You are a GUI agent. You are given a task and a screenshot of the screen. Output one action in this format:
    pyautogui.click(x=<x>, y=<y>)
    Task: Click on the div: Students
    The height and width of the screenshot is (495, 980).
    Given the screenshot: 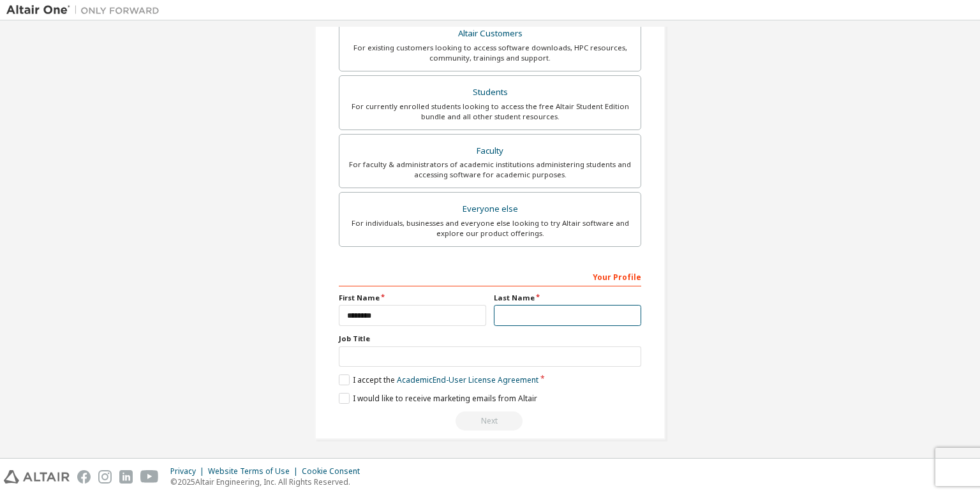 What is the action you would take?
    pyautogui.click(x=490, y=93)
    